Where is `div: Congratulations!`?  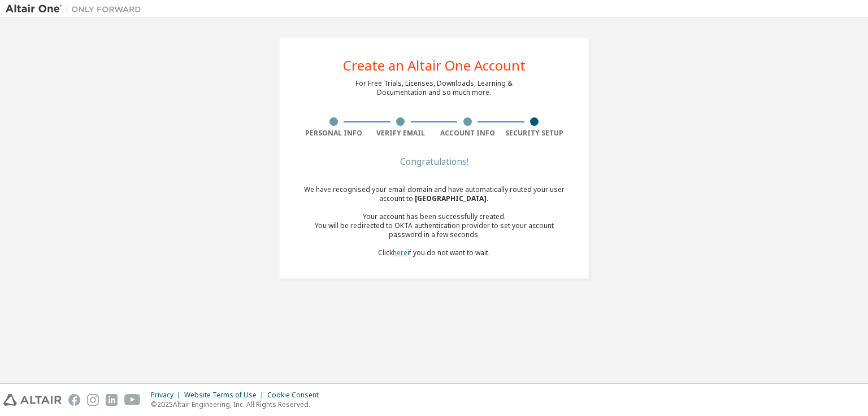
div: Congratulations! is located at coordinates (434, 161).